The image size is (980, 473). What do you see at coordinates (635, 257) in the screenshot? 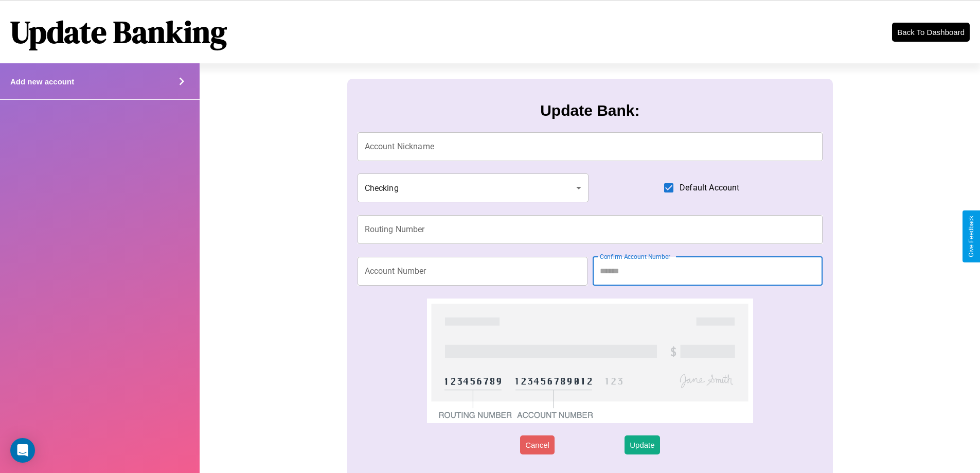
I see `label: Confirm Account Number` at bounding box center [635, 257].